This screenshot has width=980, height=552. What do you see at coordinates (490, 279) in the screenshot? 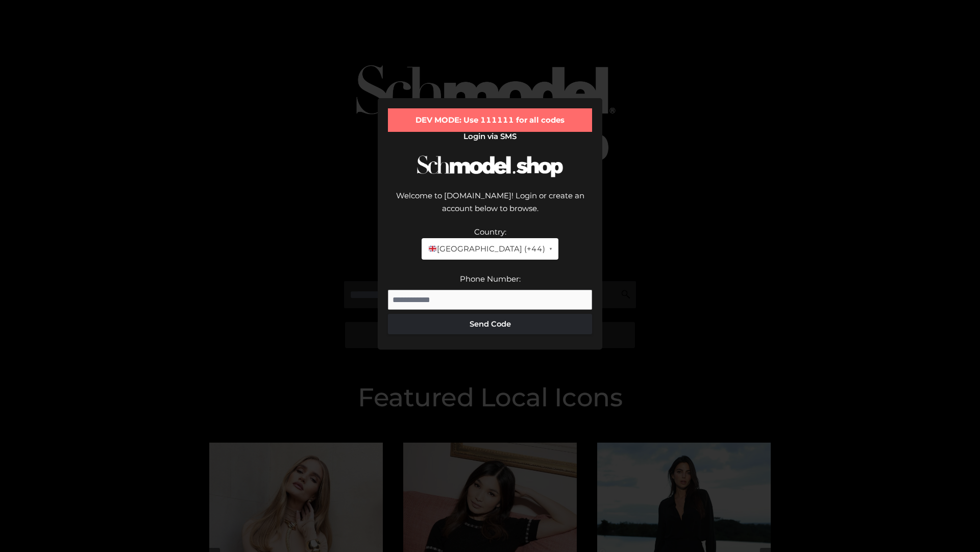
I see `label: Phone Number:` at bounding box center [490, 279].